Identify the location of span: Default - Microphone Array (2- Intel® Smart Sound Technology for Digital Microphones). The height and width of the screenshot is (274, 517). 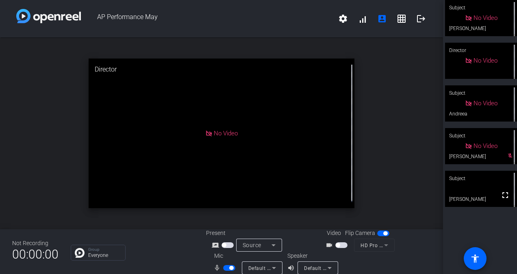
(352, 268).